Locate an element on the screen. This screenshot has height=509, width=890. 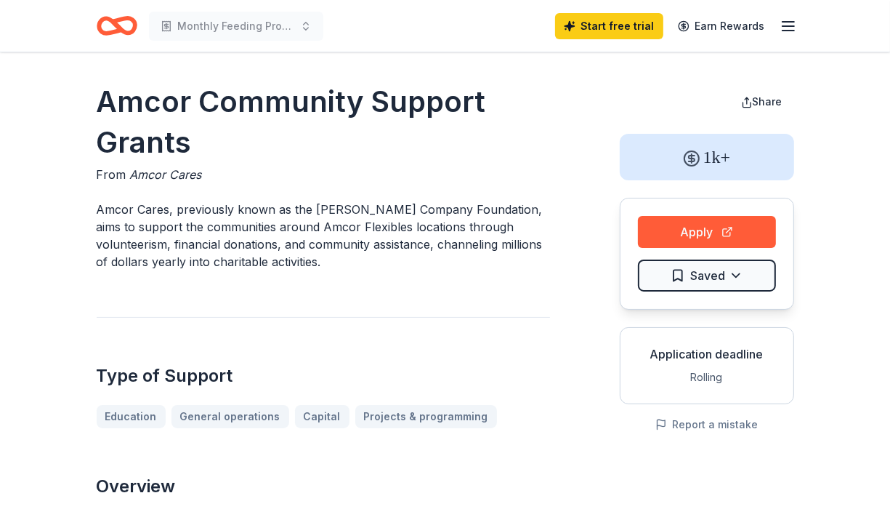
h1: Amcor Community Support Grants is located at coordinates (323, 122).